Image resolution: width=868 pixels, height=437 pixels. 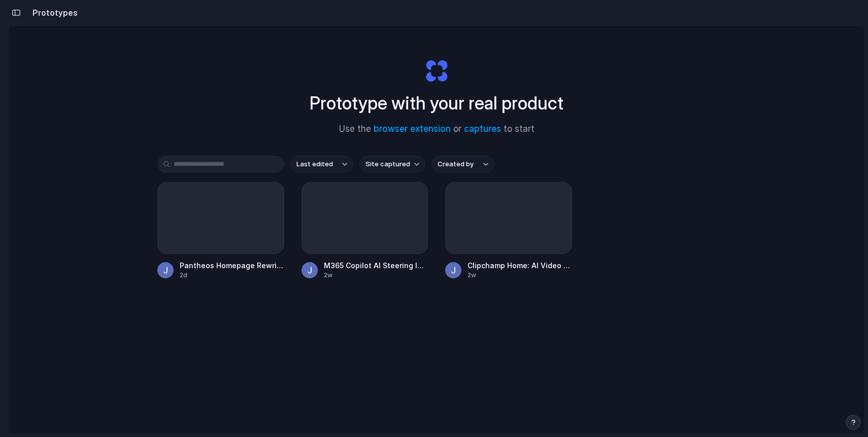 What do you see at coordinates (315, 164) in the screenshot?
I see `span: Last edited` at bounding box center [315, 164].